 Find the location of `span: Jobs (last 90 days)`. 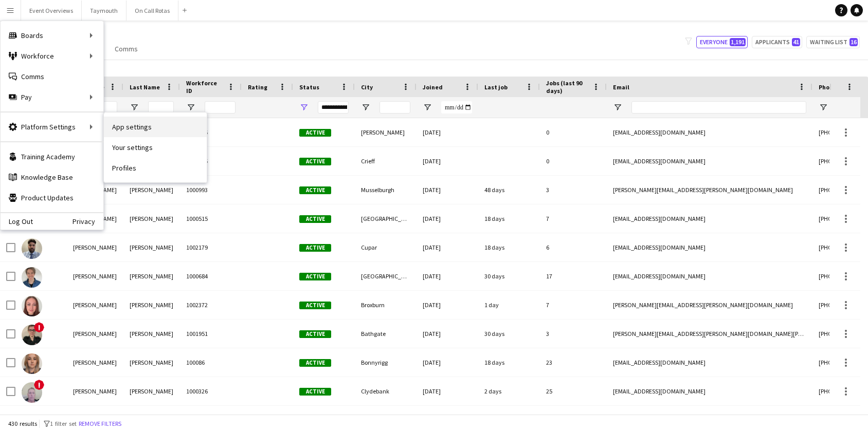

span: Jobs (last 90 days) is located at coordinates (567, 87).